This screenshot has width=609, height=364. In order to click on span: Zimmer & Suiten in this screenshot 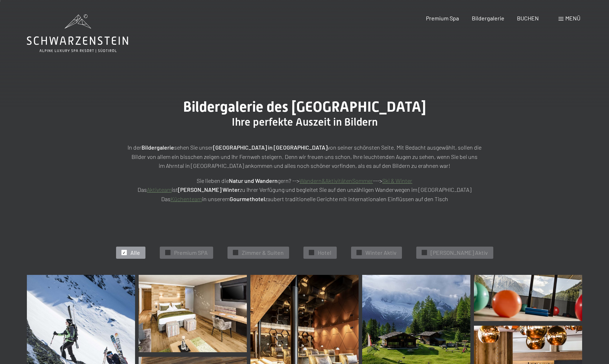, I will do `click(262, 253)`.